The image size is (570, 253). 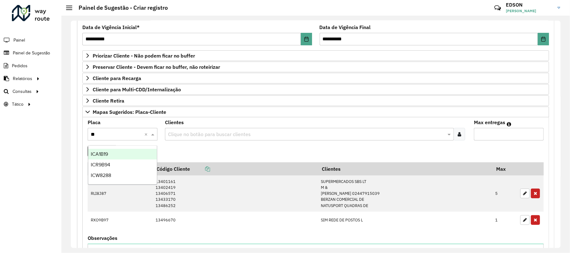 I want to click on span: Painel de Sugestão, so click(x=31, y=53).